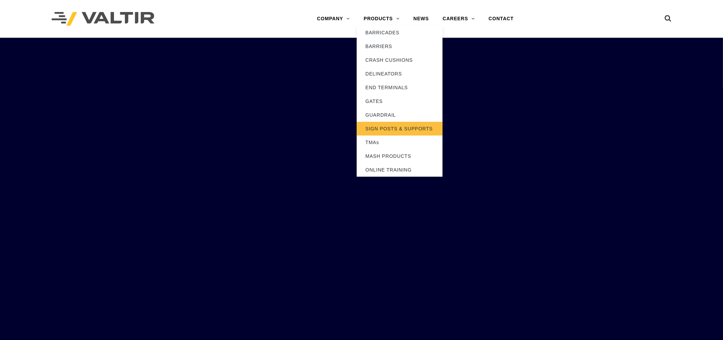 Image resolution: width=723 pixels, height=340 pixels. What do you see at coordinates (333, 19) in the screenshot?
I see `a: COMPANY` at bounding box center [333, 19].